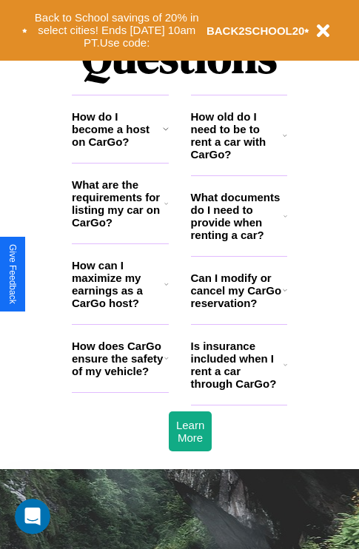 The image size is (359, 549). I want to click on h3: What are the requirements for listing my car on CarGo?, so click(118, 203).